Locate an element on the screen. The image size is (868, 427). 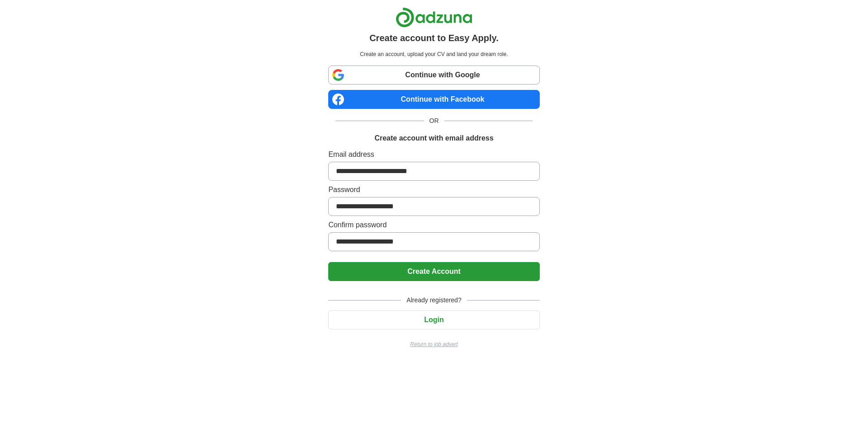
a: Continue with Facebook is located at coordinates (434, 99).